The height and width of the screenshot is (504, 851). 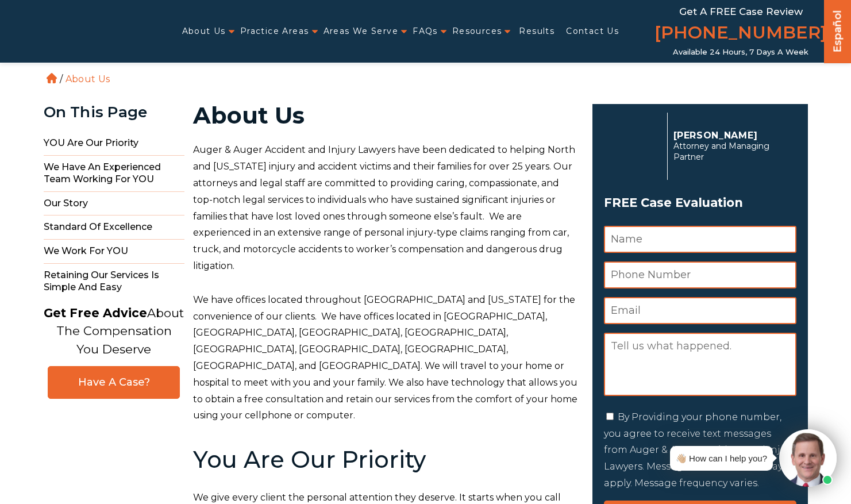 What do you see at coordinates (361, 31) in the screenshot?
I see `a: Areas We Serve` at bounding box center [361, 31].